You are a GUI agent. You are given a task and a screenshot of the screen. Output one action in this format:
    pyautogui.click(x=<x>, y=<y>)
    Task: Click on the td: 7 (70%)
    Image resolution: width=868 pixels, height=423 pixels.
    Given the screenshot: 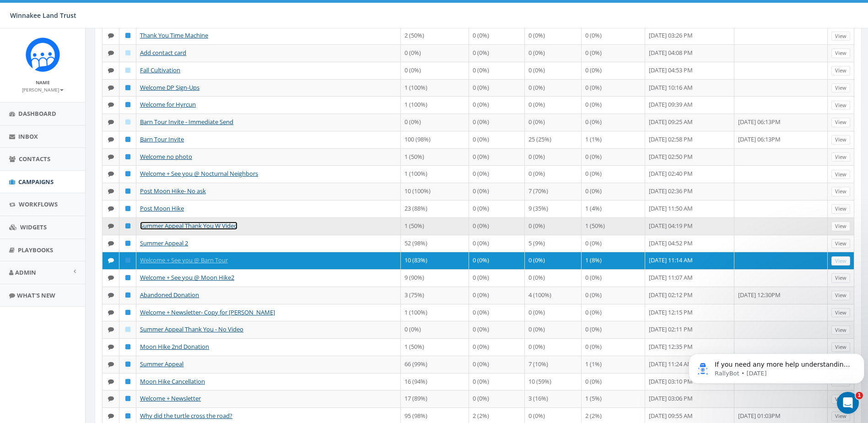 What is the action you would take?
    pyautogui.click(x=553, y=192)
    